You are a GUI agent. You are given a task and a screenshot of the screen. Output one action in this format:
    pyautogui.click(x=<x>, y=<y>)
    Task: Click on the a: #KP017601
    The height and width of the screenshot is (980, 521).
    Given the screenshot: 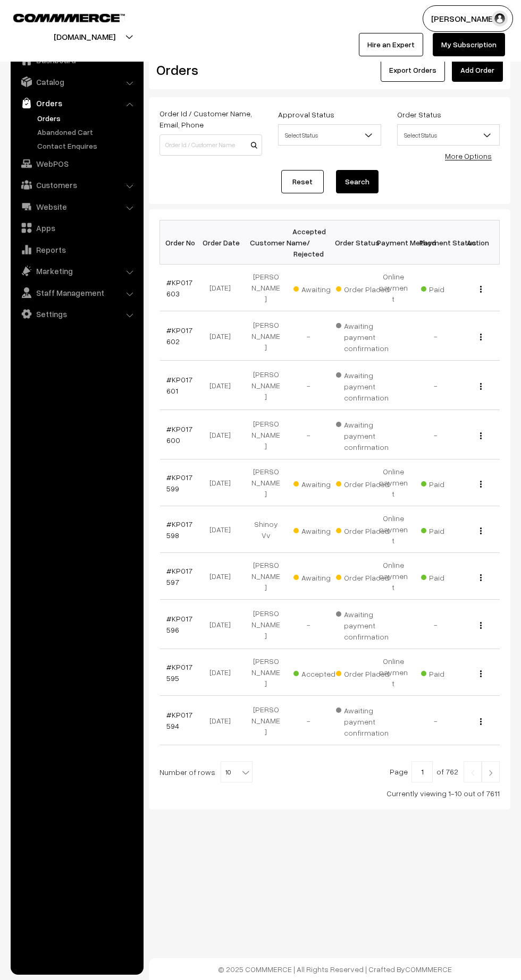 What is the action you would take?
    pyautogui.click(x=179, y=385)
    